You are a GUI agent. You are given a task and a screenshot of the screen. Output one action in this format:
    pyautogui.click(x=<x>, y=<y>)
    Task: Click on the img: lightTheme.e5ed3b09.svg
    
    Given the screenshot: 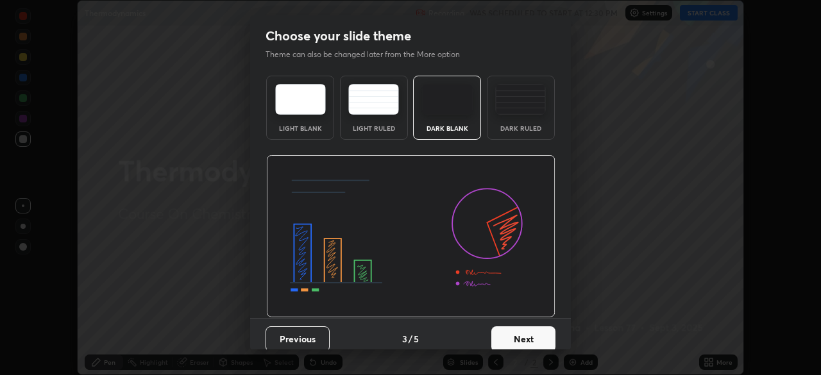 What is the action you would take?
    pyautogui.click(x=300, y=99)
    